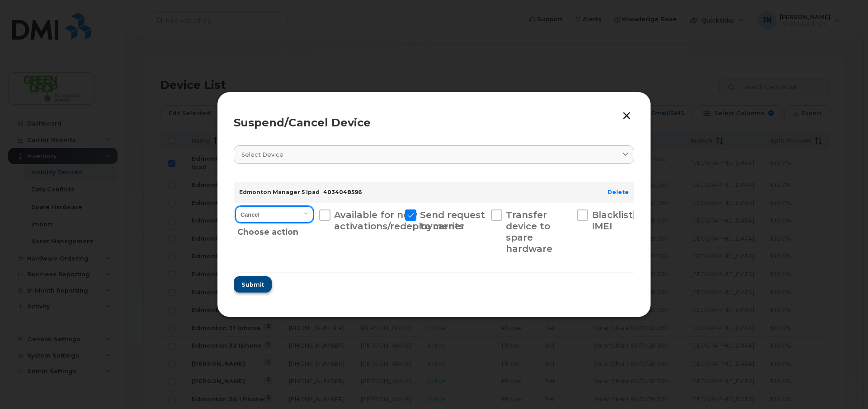 The height and width of the screenshot is (409, 868). Describe the element at coordinates (434, 154) in the screenshot. I see `a: Select device` at that location.